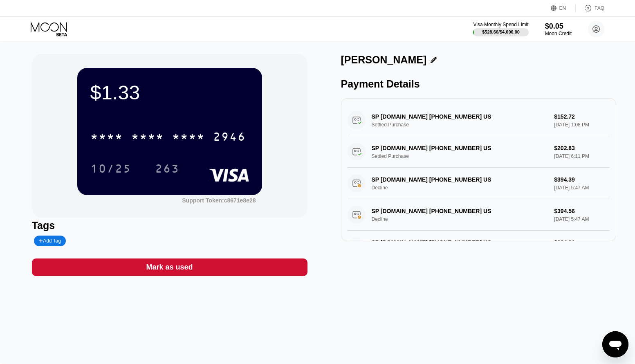 This screenshot has height=364, width=635. Describe the element at coordinates (563, 9) in the screenshot. I see `div: EN` at that location.